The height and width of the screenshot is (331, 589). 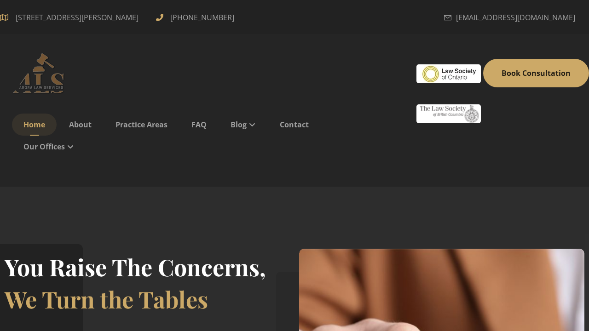 I want to click on span: Practice Areas, so click(x=141, y=125).